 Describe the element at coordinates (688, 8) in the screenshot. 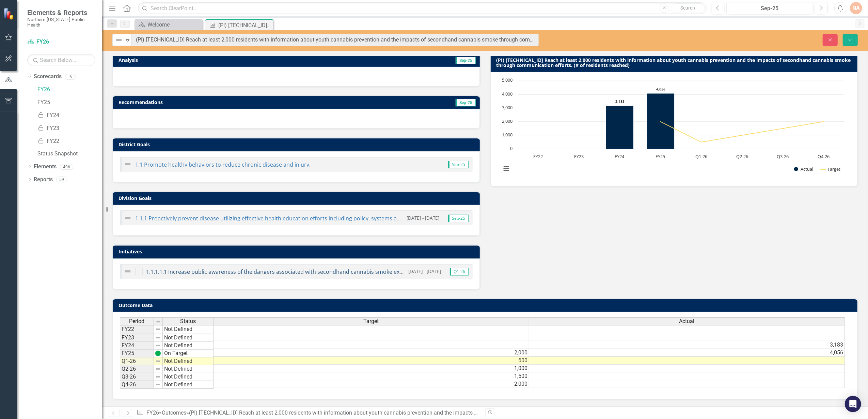

I see `span: Search` at that location.